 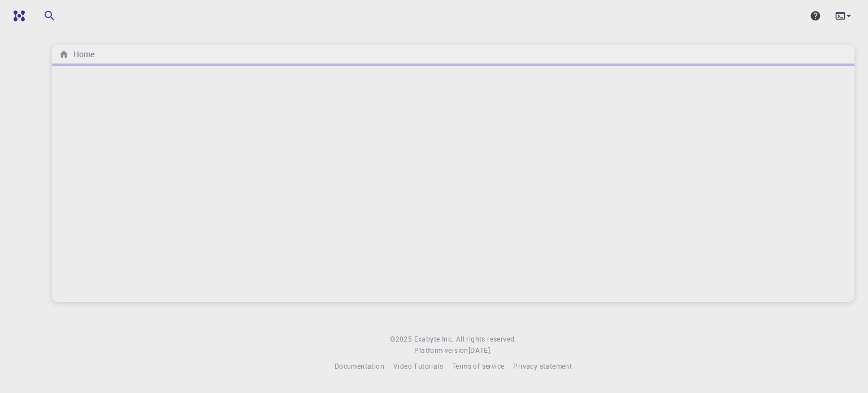 I want to click on a: Privacy statement, so click(x=542, y=366).